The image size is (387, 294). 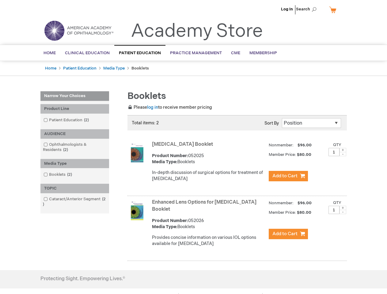 What do you see at coordinates (147, 96) in the screenshot?
I see `span: Booklets` at bounding box center [147, 96].